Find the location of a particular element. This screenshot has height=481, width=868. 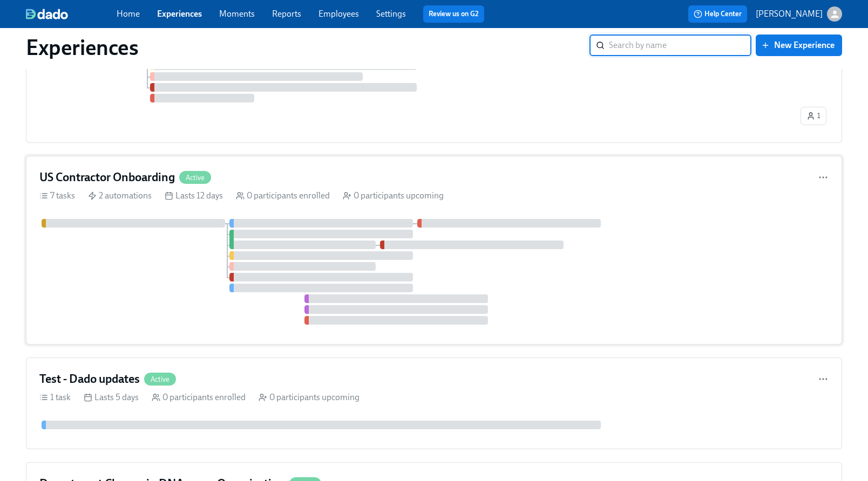

a: Moments is located at coordinates (237, 14).